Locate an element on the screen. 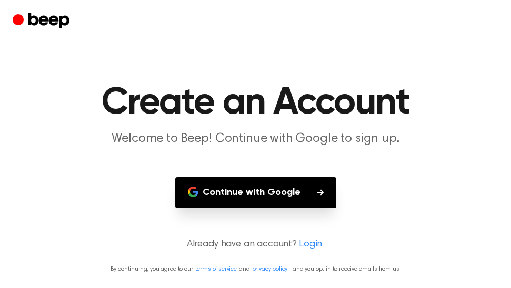  p: Welcome to Beep! Continue with Google to sign up. is located at coordinates (256, 139).